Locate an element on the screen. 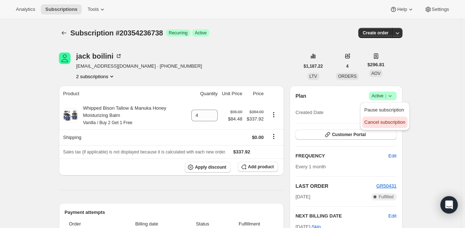 This screenshot has width=465, height=228. h2: FREQUENCY is located at coordinates (342, 156).